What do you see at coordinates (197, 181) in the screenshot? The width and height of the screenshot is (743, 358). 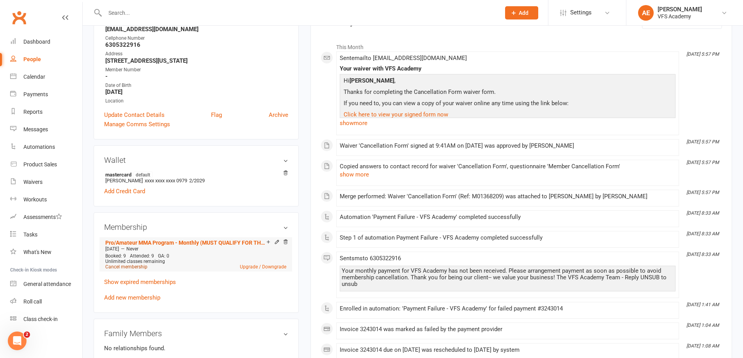 I see `span: 2/2029` at bounding box center [197, 181].